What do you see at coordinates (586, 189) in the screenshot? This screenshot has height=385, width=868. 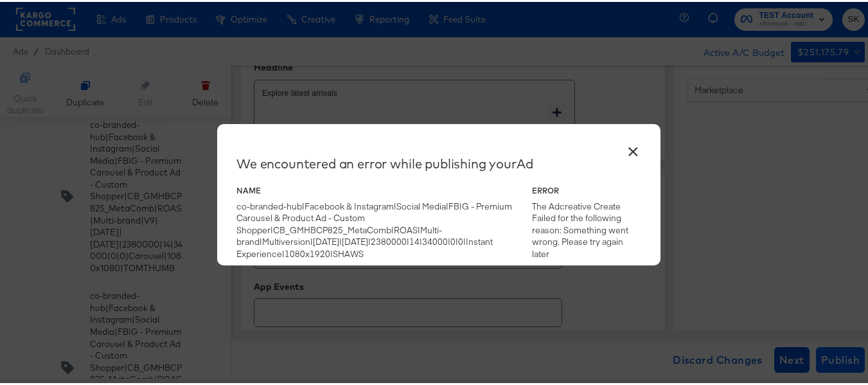 I see `div: Error` at bounding box center [586, 189].